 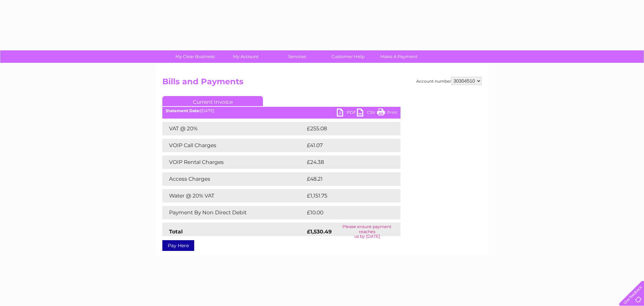 What do you see at coordinates (195, 56) in the screenshot?
I see `a: My Clear Business` at bounding box center [195, 56].